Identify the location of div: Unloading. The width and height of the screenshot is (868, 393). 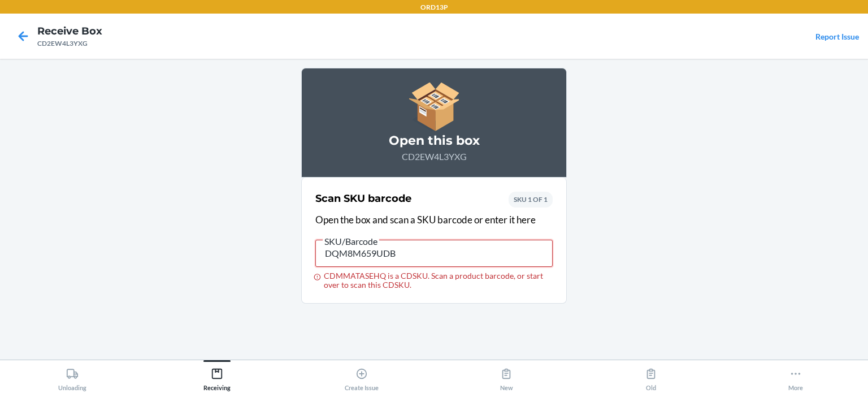
(72, 377).